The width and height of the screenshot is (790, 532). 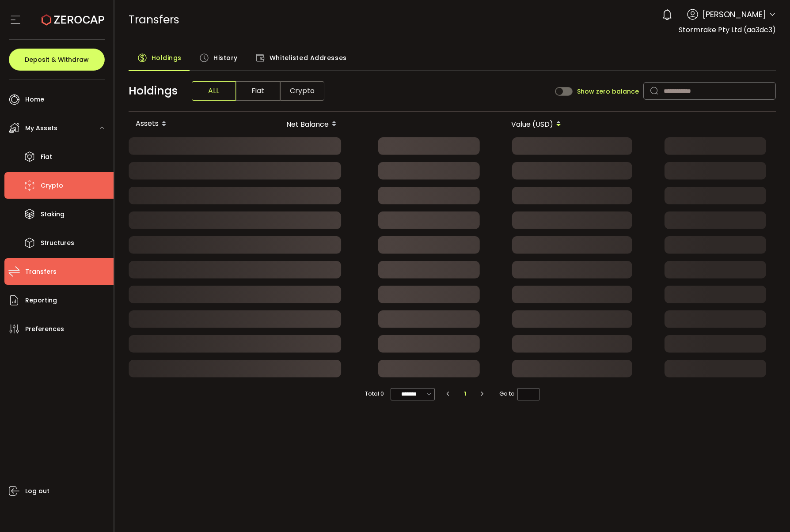 What do you see at coordinates (608, 91) in the screenshot?
I see `span: Show zero balance` at bounding box center [608, 91].